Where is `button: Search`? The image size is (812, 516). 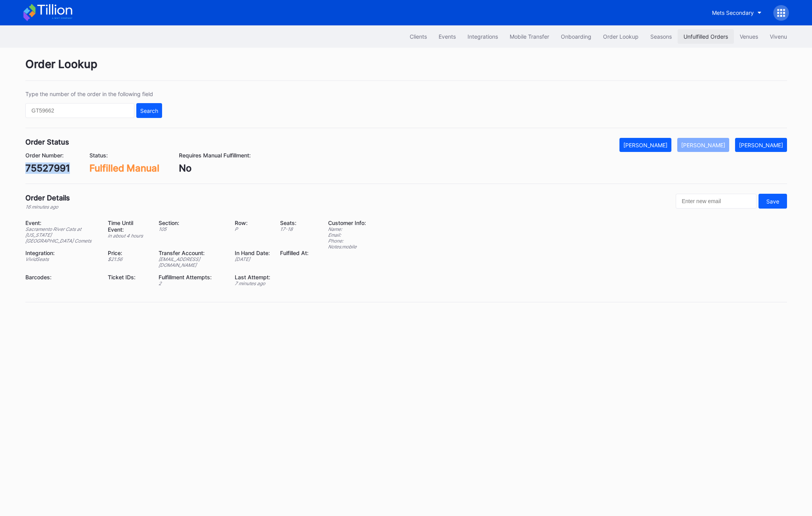 button: Search is located at coordinates (150, 111).